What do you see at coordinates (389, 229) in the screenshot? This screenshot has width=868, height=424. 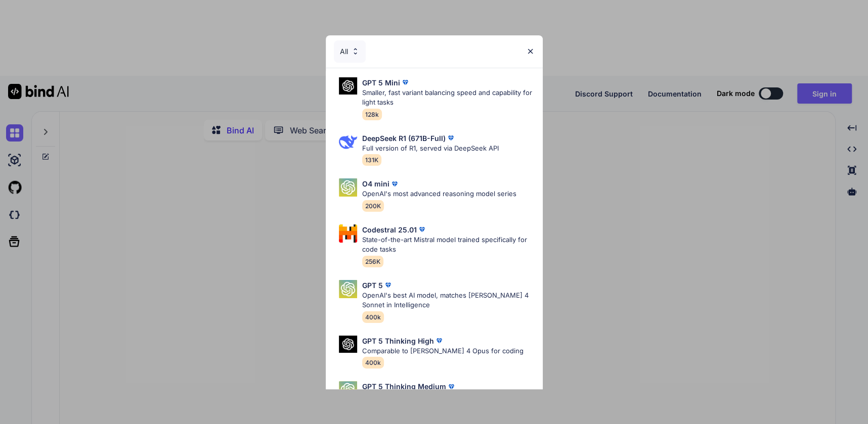 I see `p: Codestral 25.01` at bounding box center [389, 229].